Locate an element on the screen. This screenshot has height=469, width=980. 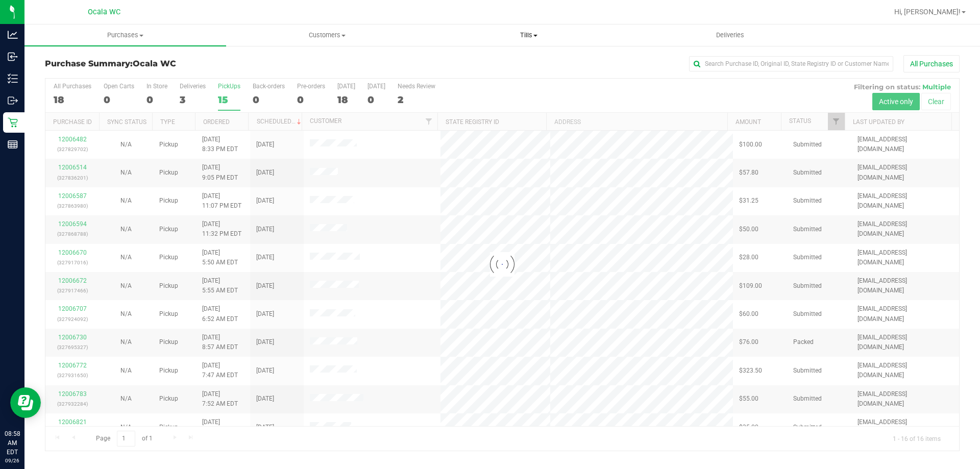
h3: Purchase Summary: is located at coordinates (197, 64).